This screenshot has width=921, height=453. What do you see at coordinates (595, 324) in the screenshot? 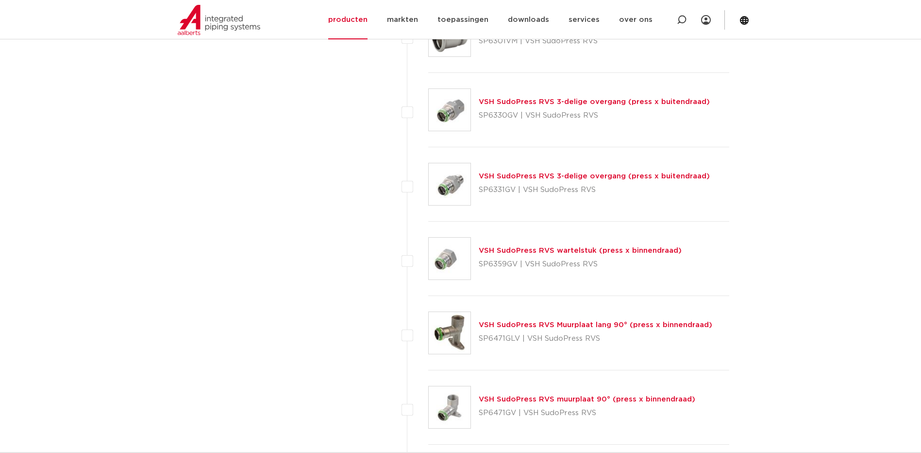
I see `a: VSH SudoPress RVS Muurplaat lang 90° (press x binnendraad)` at bounding box center [595, 324].